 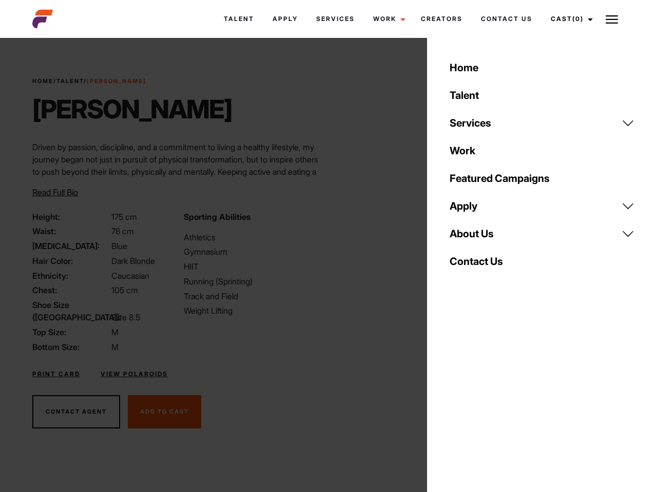 What do you see at coordinates (164, 412) in the screenshot?
I see `button: Add To Cast` at bounding box center [164, 412].